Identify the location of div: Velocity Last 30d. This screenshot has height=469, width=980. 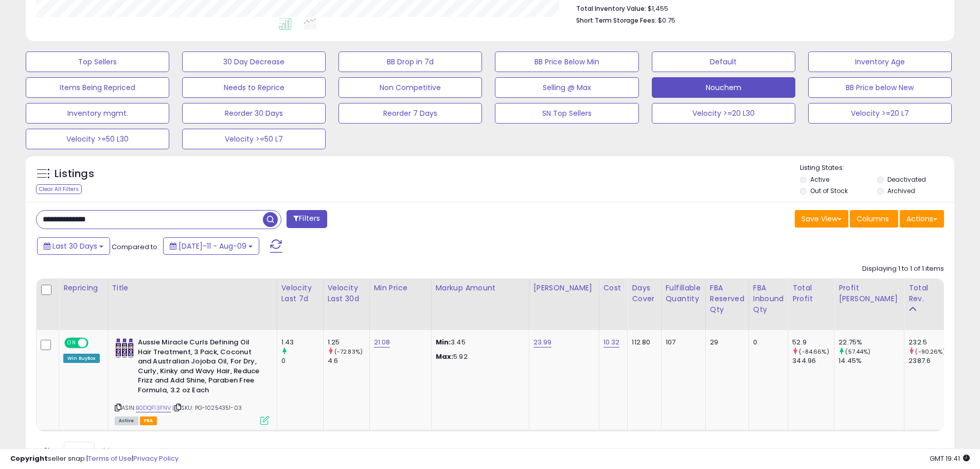
(346, 293).